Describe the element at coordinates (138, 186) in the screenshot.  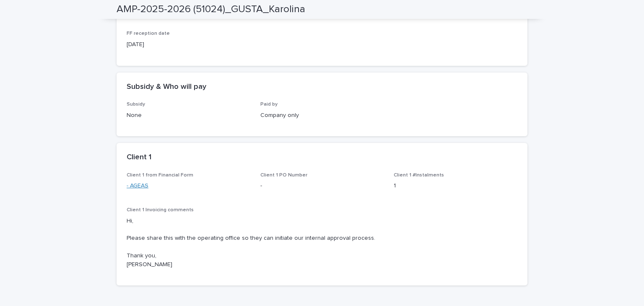
I see `a: - AGEAS` at that location.